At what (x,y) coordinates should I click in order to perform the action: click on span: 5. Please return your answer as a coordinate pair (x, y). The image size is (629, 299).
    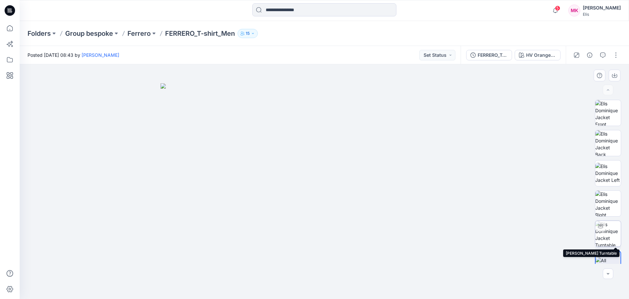
    Looking at the image, I should click on (558, 8).